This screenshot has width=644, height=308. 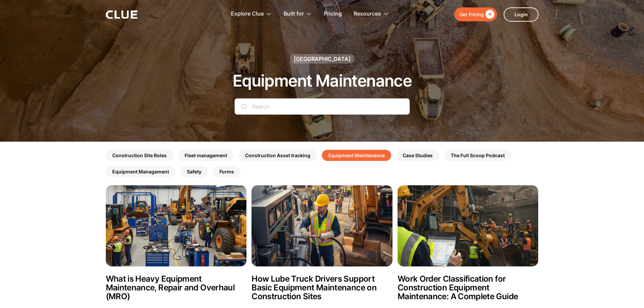 I want to click on img: Work Order Classification for Construction Equipment Maintenance: A Complete Guide, so click(x=468, y=226).